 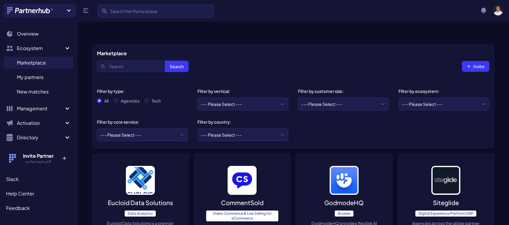 What do you see at coordinates (106, 101) in the screenshot?
I see `label: All` at bounding box center [106, 101].